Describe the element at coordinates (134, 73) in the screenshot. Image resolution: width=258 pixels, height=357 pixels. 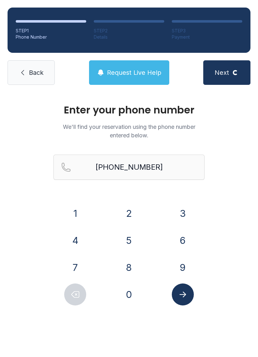
I see `span: Request Live Help` at that location.